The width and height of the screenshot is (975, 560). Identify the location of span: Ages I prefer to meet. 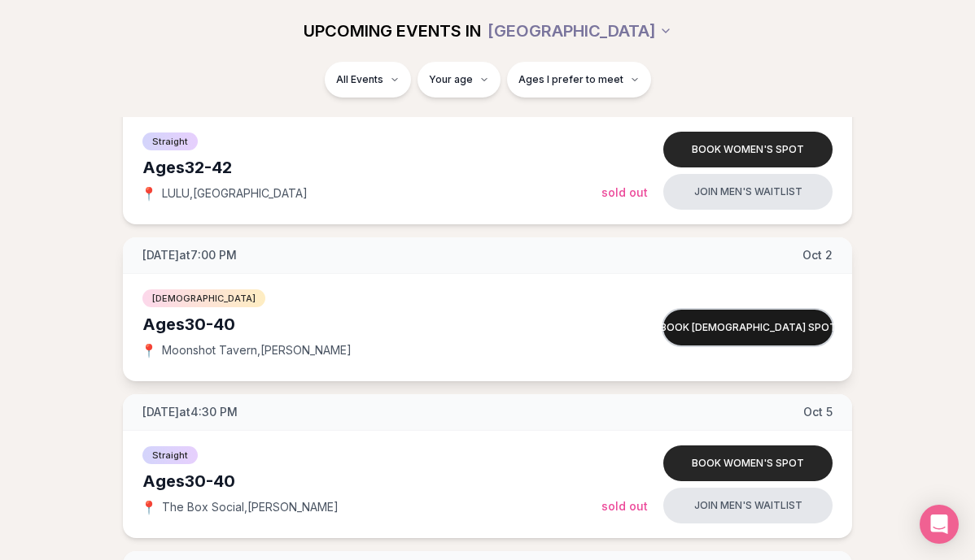
(570, 80).